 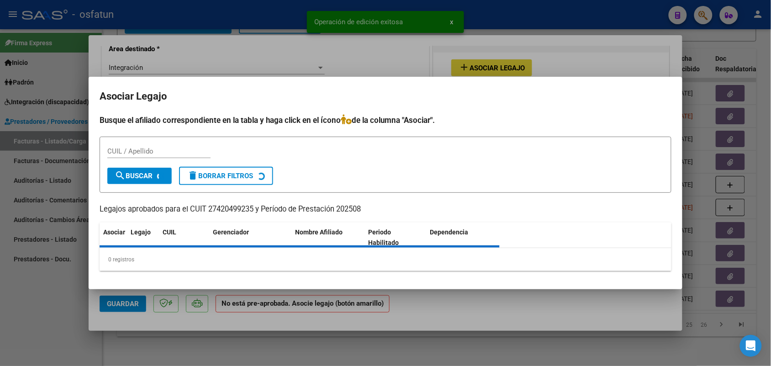 What do you see at coordinates (386, 120) in the screenshot?
I see `h4: Busque el afiliado correspondiente en la tabla y haga click en el ícono de la columna "Asociar".` at bounding box center [386, 120].